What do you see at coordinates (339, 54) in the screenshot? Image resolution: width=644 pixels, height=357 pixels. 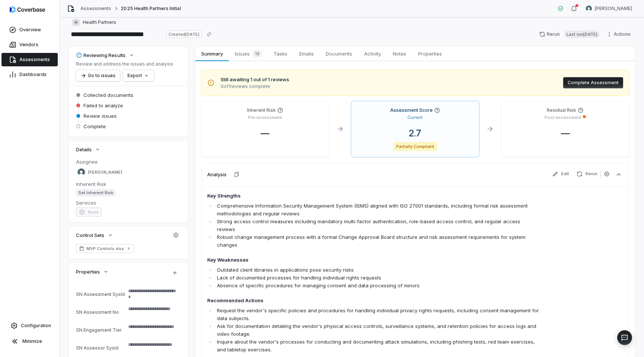 I see `span: Documents` at bounding box center [339, 54].